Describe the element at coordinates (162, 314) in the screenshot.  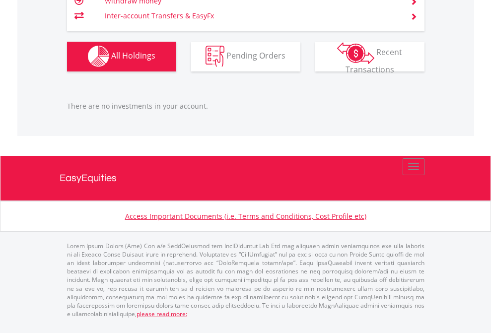
I see `a: please read more:` at that location.